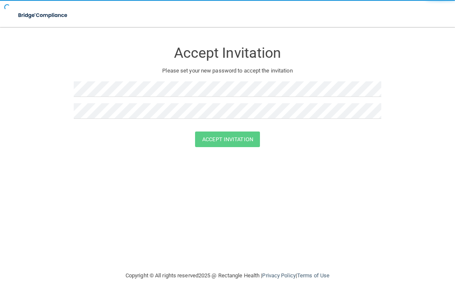  Describe the element at coordinates (227, 275) in the screenshot. I see `div: Copyright © All rights reserved 2025 @ Rectangle Health | |` at that location.